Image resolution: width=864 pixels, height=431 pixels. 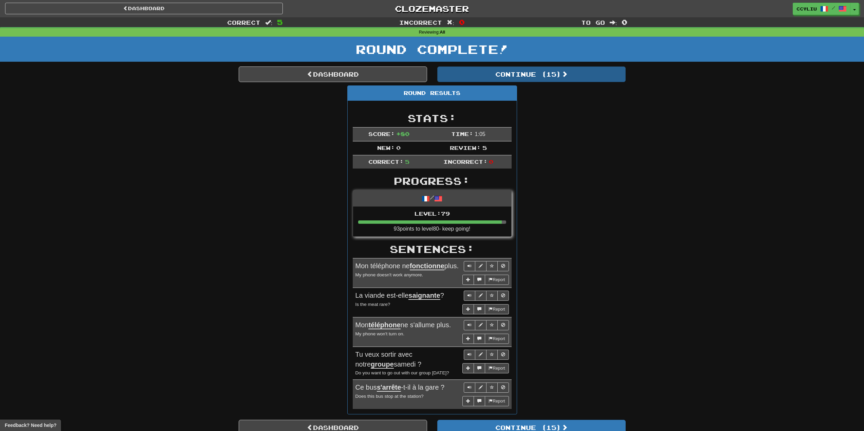 I want to click on u: s'arrête, so click(x=389, y=388).